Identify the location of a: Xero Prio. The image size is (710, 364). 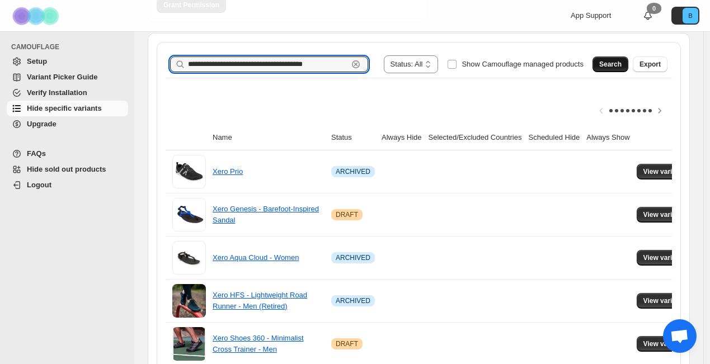
(228, 171).